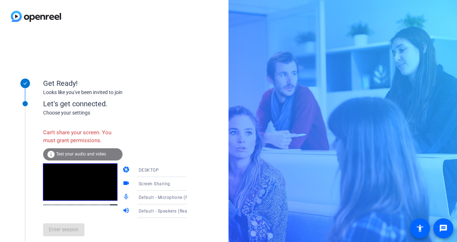 This screenshot has height=242, width=457. What do you see at coordinates (154, 184) in the screenshot?
I see `span: Screen Sharing` at bounding box center [154, 184].